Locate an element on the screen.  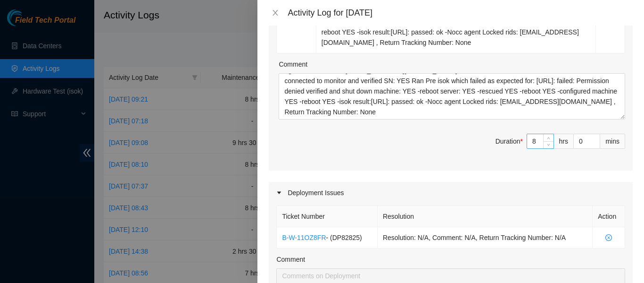
div: Deployment Issues is located at coordinates (451, 193).